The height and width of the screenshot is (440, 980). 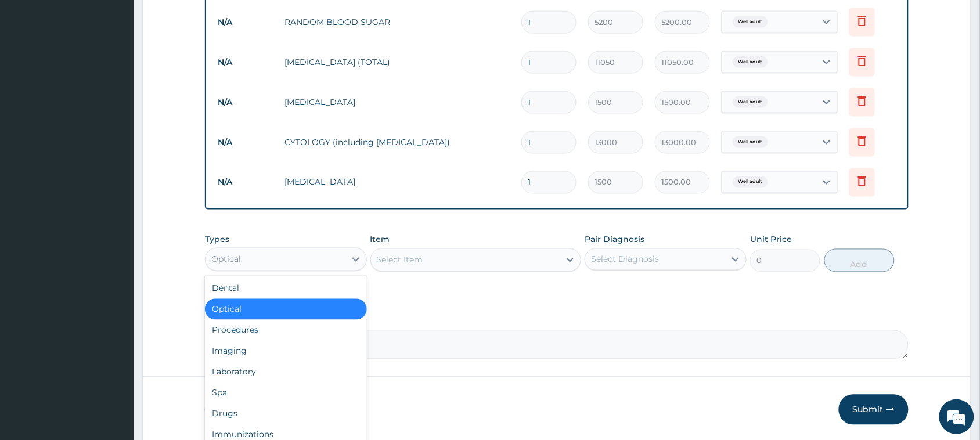 What do you see at coordinates (114, 205) in the screenshot?
I see `span: We're online!` at bounding box center [114, 205].